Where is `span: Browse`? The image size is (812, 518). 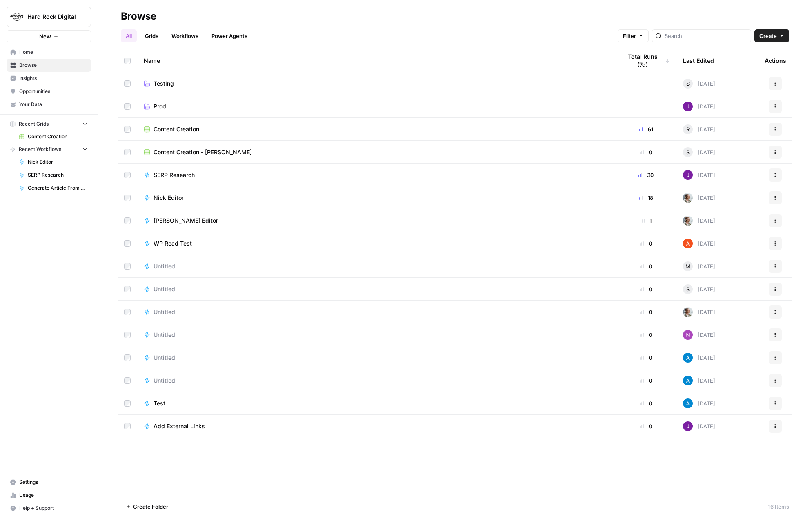 span: Browse is located at coordinates (53, 65).